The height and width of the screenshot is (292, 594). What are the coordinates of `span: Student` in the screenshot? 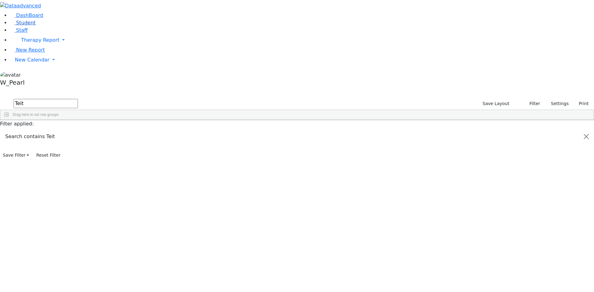 It's located at (26, 23).